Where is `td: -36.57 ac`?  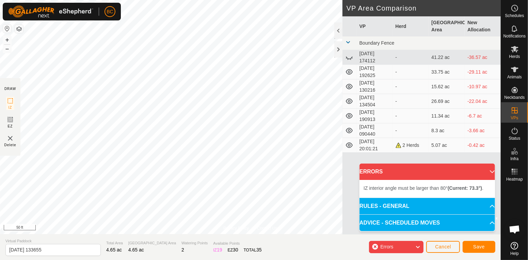 td: -36.57 ac is located at coordinates (482, 57).